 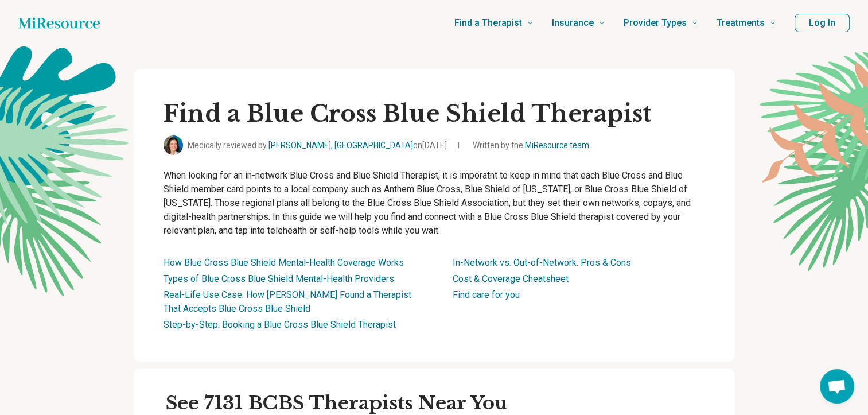 I want to click on a: In-Network vs. Out-of-Network: Pros & Cons, so click(x=541, y=262).